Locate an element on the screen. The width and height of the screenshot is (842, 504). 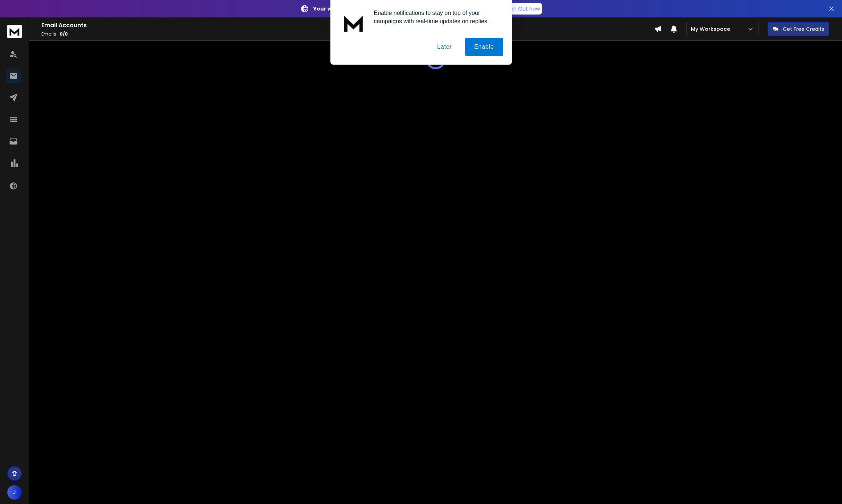
button: Later is located at coordinates (444, 47).